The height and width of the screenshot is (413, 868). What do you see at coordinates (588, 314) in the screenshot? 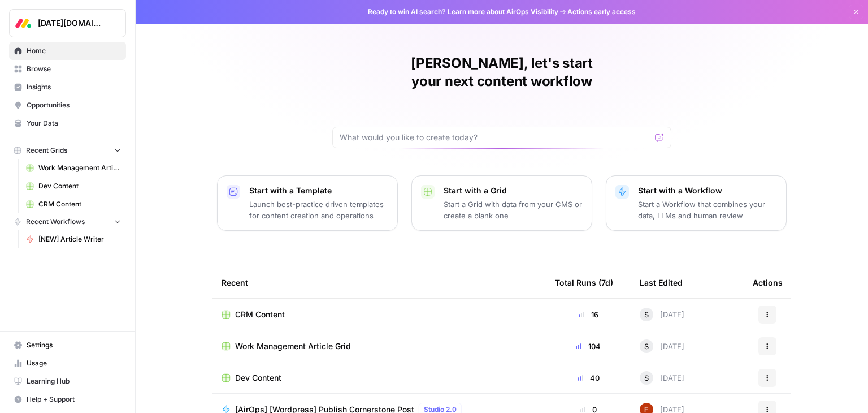
I see `div: 16` at bounding box center [588, 314].